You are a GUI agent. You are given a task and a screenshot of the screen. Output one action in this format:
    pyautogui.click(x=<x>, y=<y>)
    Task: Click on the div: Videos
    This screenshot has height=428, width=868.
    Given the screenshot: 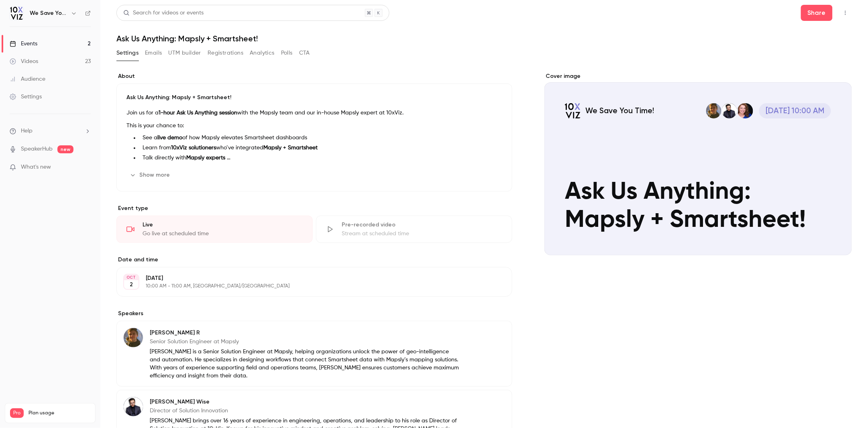 What is the action you would take?
    pyautogui.click(x=24, y=61)
    